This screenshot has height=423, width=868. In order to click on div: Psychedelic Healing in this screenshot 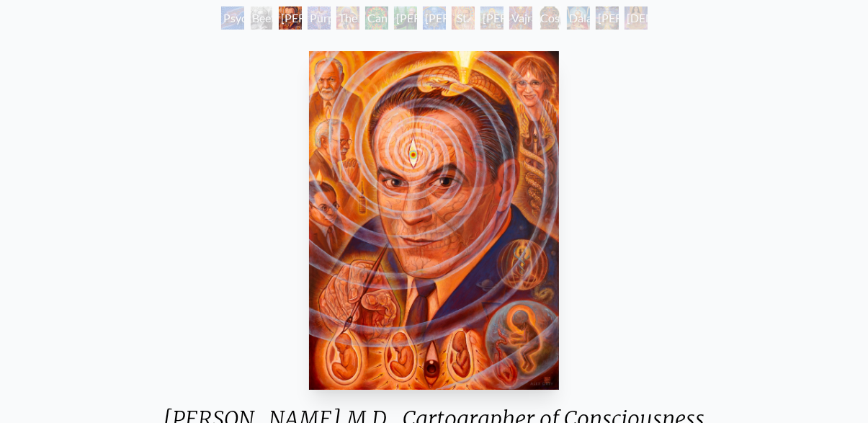, I will do `click(233, 18)`.